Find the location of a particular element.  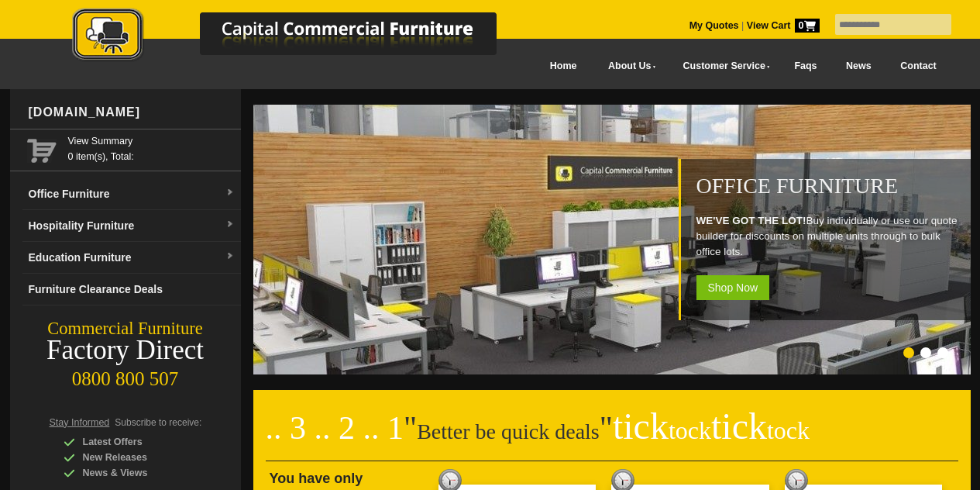

a: Customer Service is located at coordinates (722, 66).